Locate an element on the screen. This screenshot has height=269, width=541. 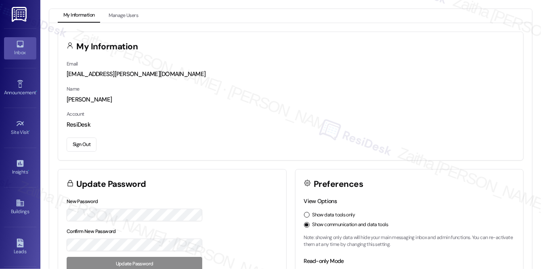
label: Show communication and data tools is located at coordinates (351, 225).